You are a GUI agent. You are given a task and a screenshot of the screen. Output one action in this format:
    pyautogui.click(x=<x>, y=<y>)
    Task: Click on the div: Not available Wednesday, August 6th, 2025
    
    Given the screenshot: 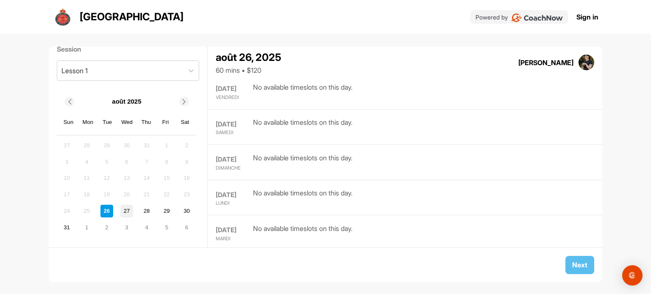 What is the action you would take?
    pyautogui.click(x=127, y=162)
    